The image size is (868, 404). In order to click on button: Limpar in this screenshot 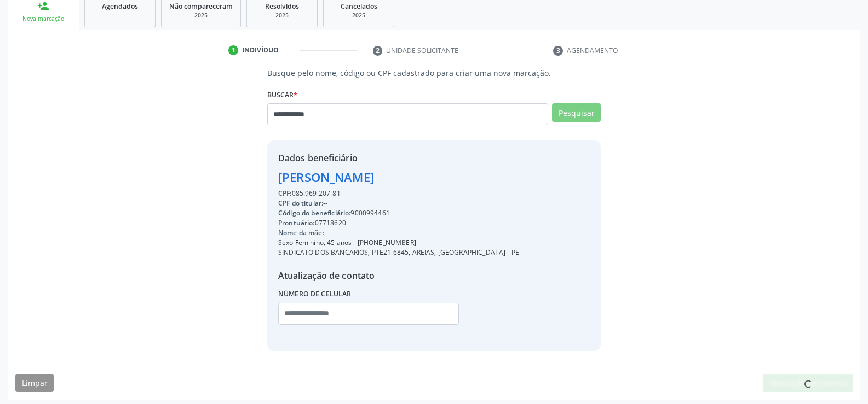, I will do `click(34, 384)`.